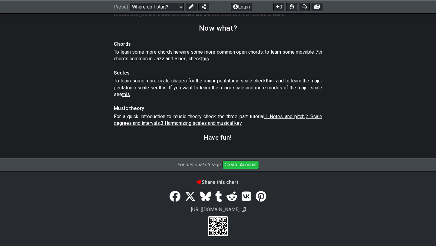 The width and height of the screenshot is (436, 246). I want to click on span: 1 Notes and pitch, so click(285, 116).